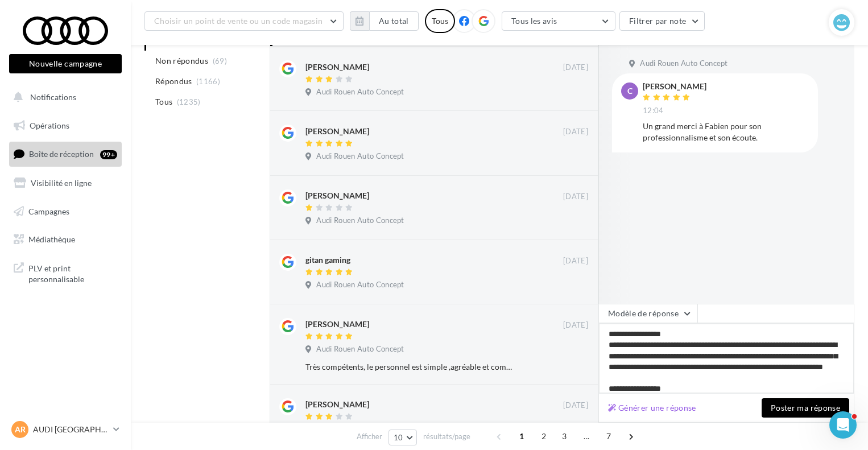 This screenshot has width=868, height=450. I want to click on button: Nouvelle campagne, so click(66, 64).